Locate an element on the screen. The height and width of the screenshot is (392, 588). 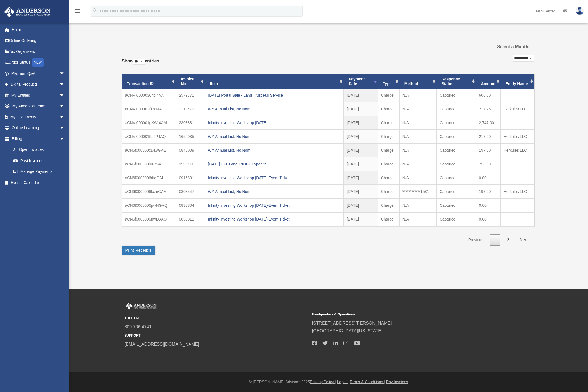
a: 1 is located at coordinates (495, 239).